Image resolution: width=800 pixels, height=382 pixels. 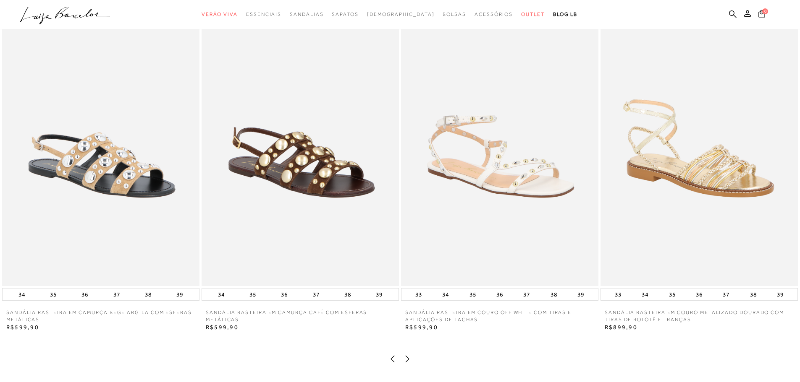 I want to click on span: BLOG LB, so click(x=565, y=14).